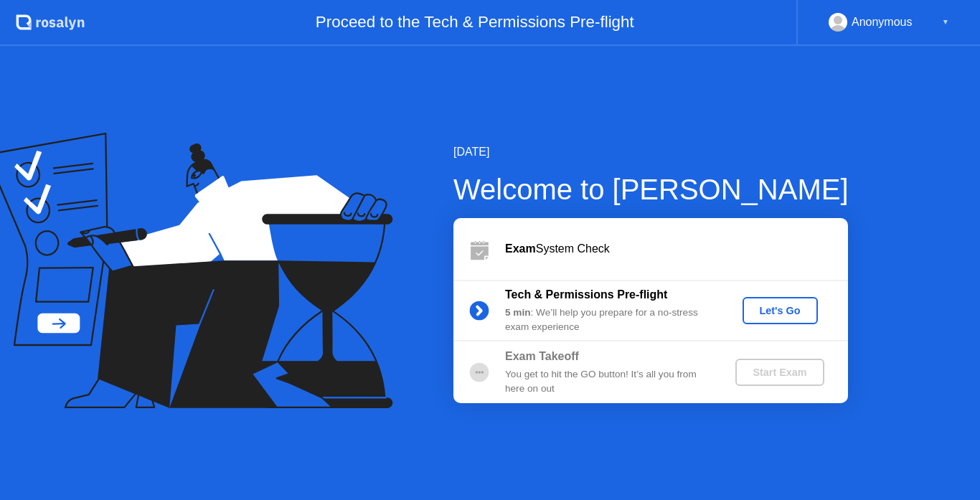 The height and width of the screenshot is (500, 980). Describe the element at coordinates (779, 372) in the screenshot. I see `div: Start Exam` at that location.